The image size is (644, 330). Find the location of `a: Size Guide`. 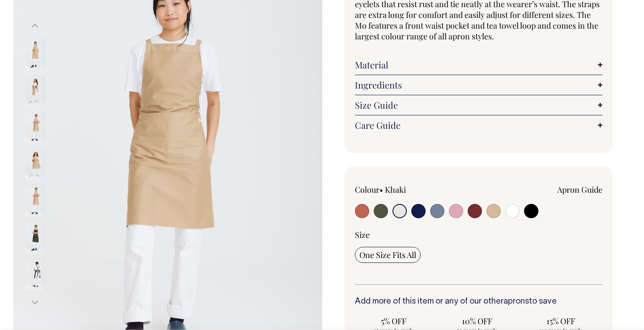

a: Size Guide is located at coordinates (479, 105).